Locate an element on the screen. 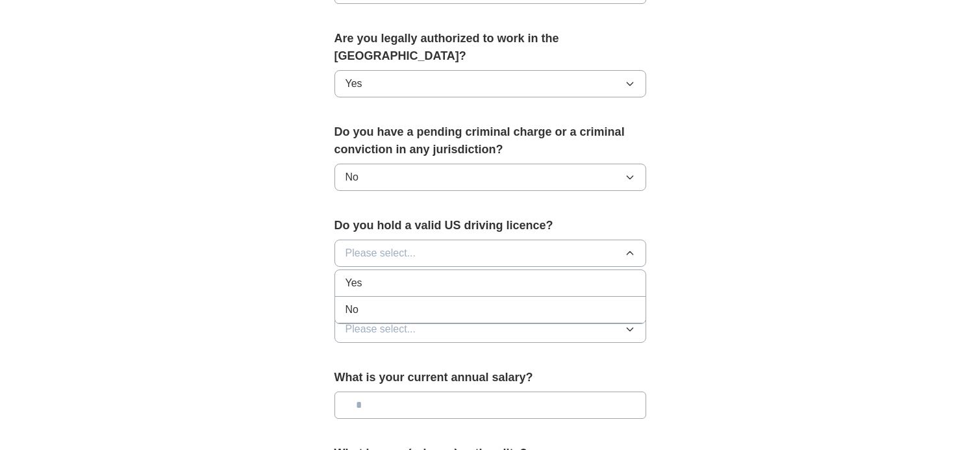 This screenshot has width=980, height=450. button: No is located at coordinates (490, 178).